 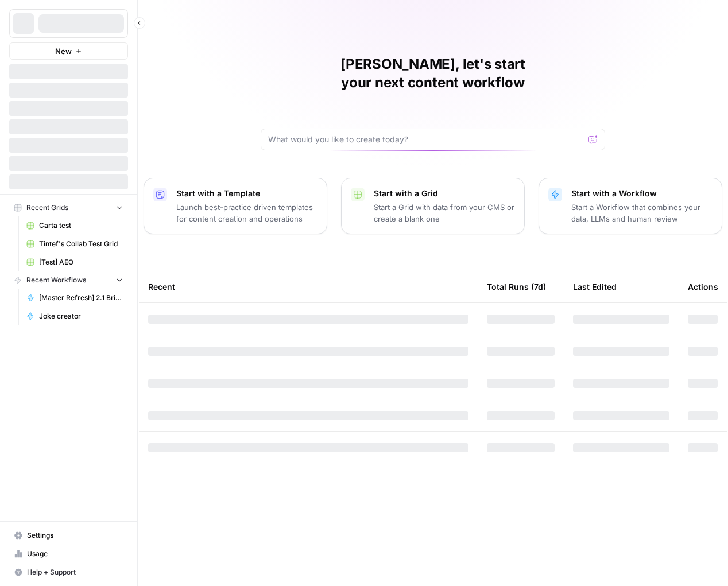 I want to click on p: Start with a Grid, so click(x=444, y=193).